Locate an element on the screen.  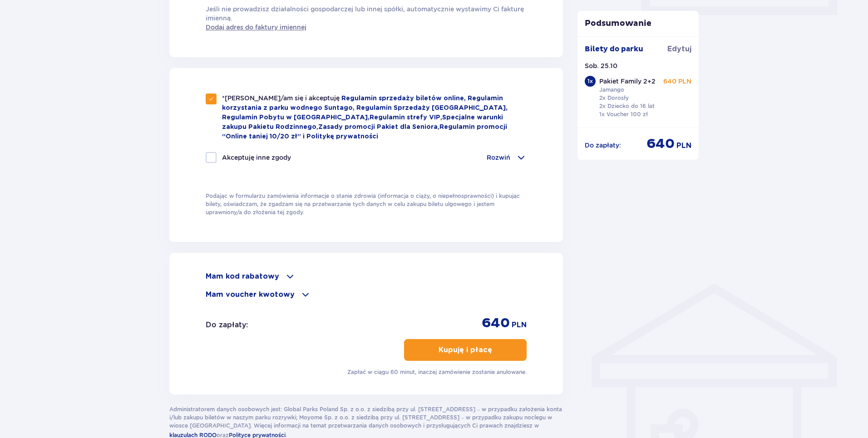
span: Edytuj is located at coordinates (679, 49).